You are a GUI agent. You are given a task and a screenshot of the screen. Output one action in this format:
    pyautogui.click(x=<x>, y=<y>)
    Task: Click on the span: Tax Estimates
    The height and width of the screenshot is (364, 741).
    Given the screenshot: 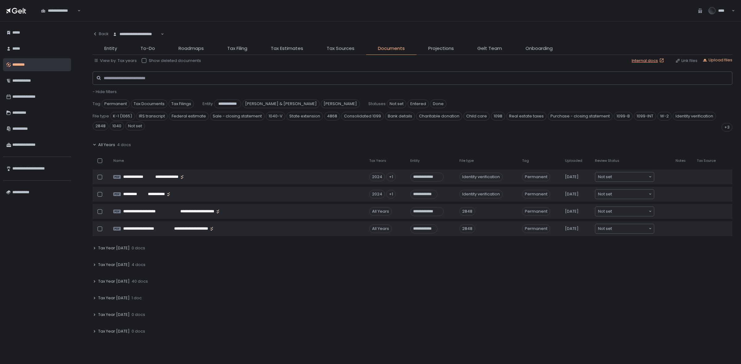 What is the action you would take?
    pyautogui.click(x=287, y=48)
    